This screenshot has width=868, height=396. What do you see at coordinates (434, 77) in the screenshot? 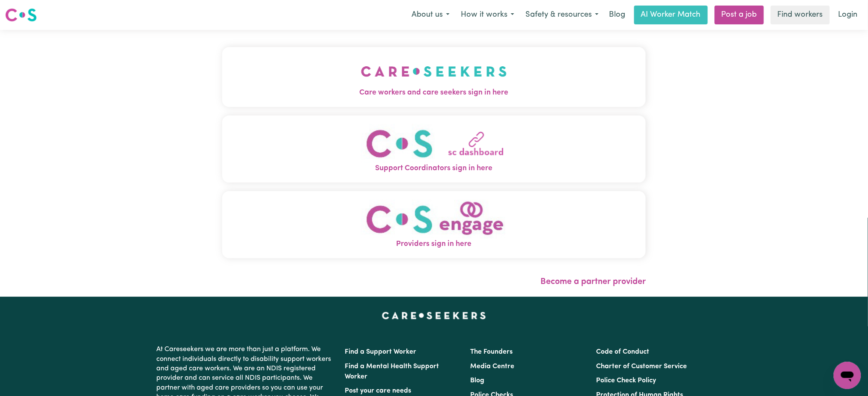
I see `button: Care workers and care seekers sign in here` at bounding box center [434, 77].